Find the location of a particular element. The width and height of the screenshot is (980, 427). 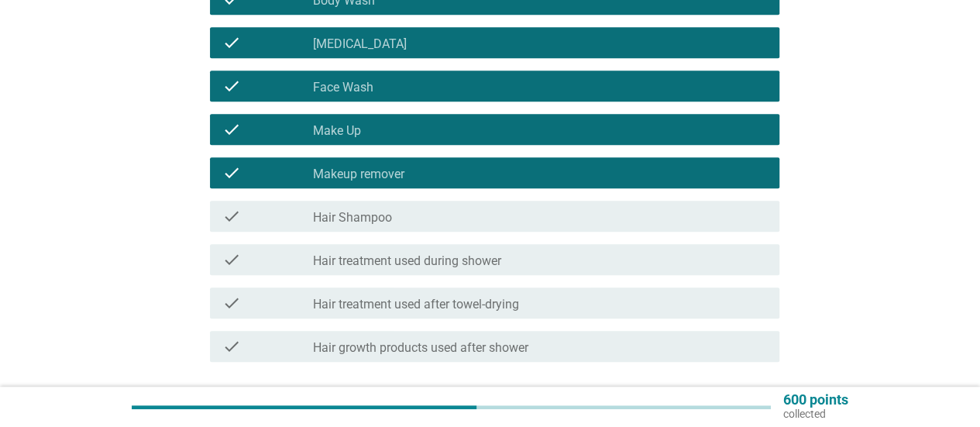

p: collected is located at coordinates (816, 413).